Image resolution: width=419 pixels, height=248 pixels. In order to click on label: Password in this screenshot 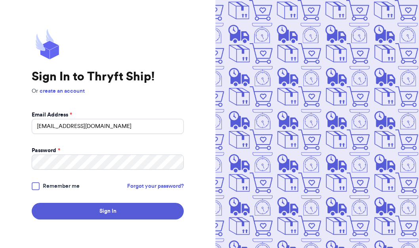, I will do `click(46, 150)`.